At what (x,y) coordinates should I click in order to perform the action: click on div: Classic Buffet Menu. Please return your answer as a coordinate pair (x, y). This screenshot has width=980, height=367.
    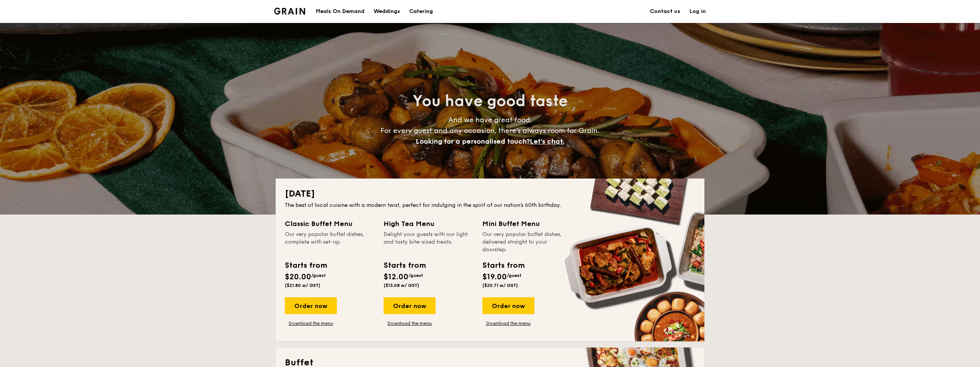
    Looking at the image, I should click on (330, 223).